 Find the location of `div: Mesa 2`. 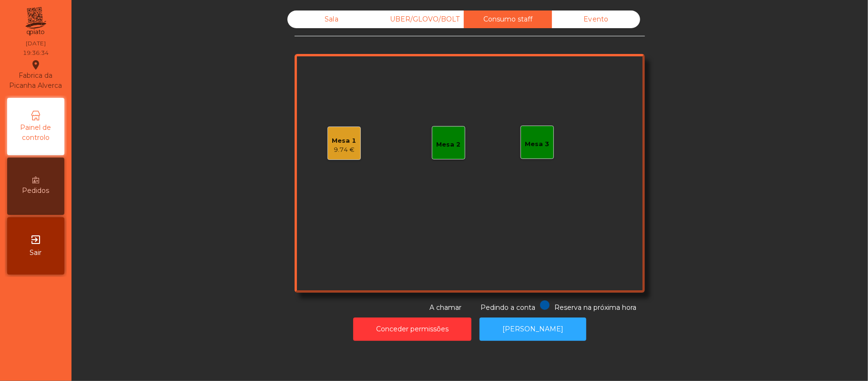

div: Mesa 2 is located at coordinates (449, 145).